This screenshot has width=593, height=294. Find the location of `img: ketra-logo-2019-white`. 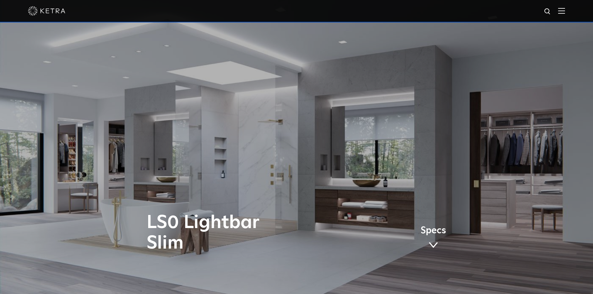

img: ketra-logo-2019-white is located at coordinates (47, 11).